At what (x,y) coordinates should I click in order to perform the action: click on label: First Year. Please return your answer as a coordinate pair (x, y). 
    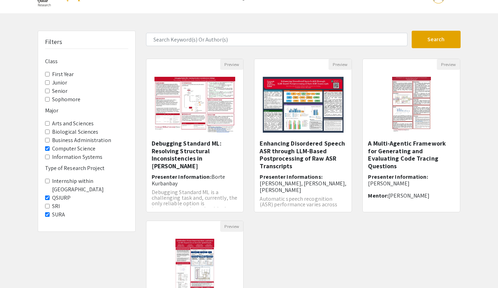
    Looking at the image, I should click on (63, 74).